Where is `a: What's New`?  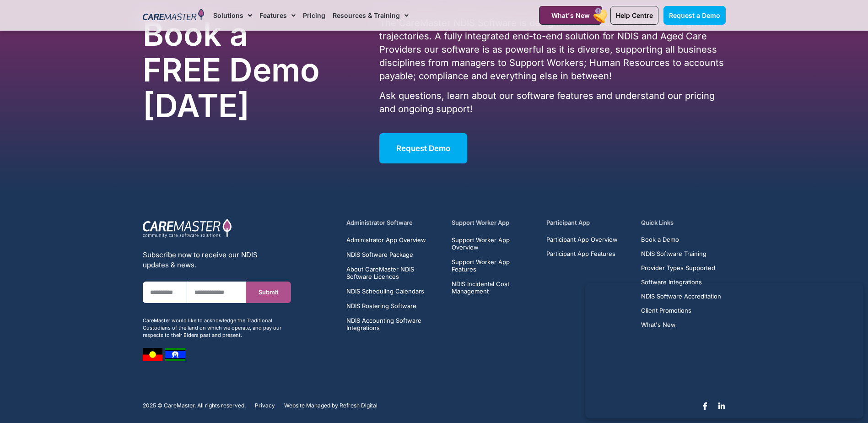
a: What's New is located at coordinates (571, 15).